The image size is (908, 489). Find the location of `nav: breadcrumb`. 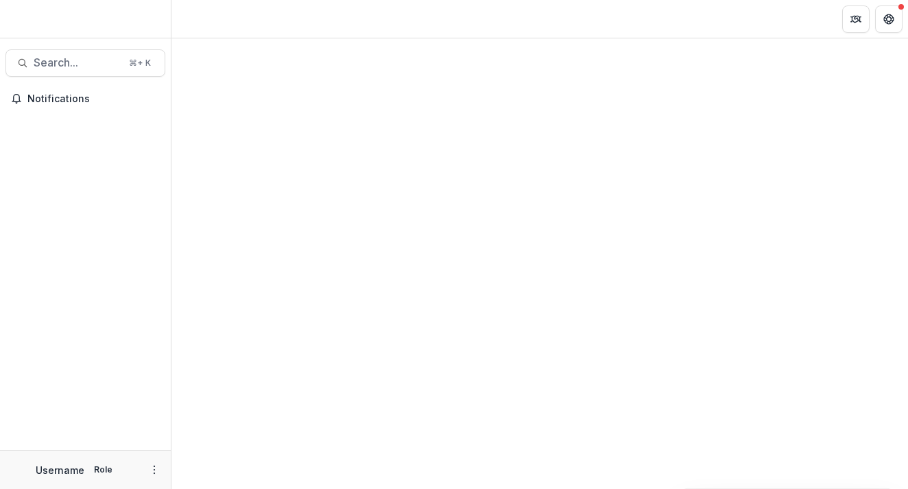

nav: breadcrumb is located at coordinates (206, 19).